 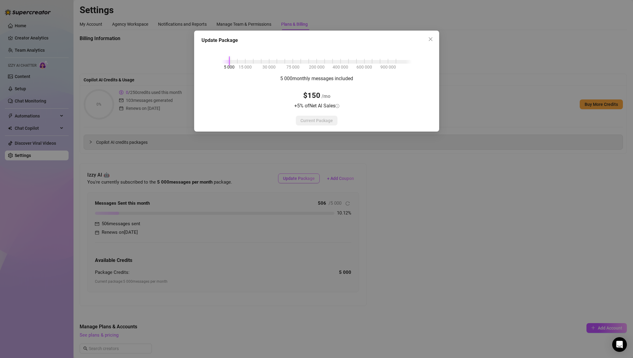 I want to click on span: 15 000, so click(x=245, y=67).